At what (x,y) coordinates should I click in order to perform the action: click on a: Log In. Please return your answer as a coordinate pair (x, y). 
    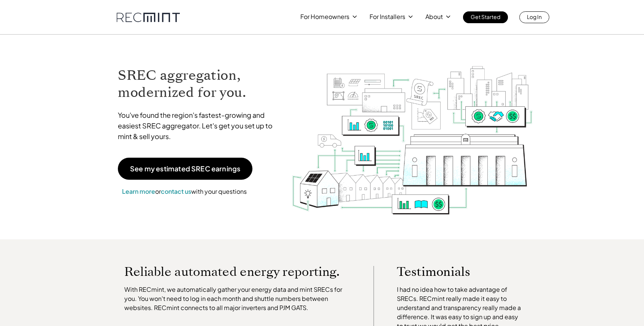
    Looking at the image, I should click on (534, 17).